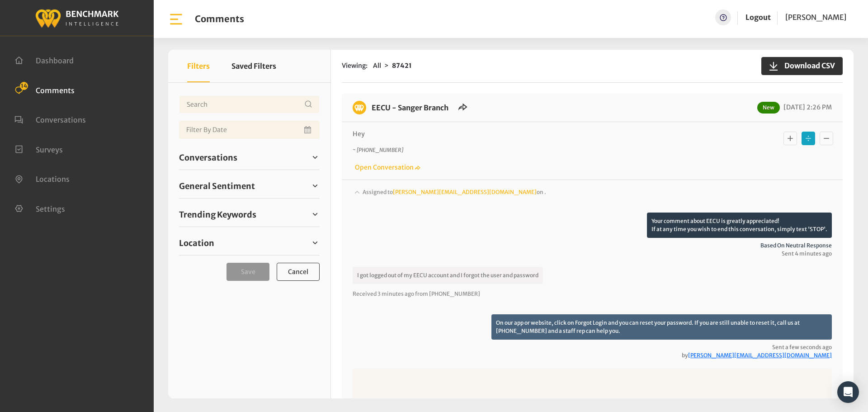  Describe the element at coordinates (249, 104) in the screenshot. I see `input: Username` at that location.